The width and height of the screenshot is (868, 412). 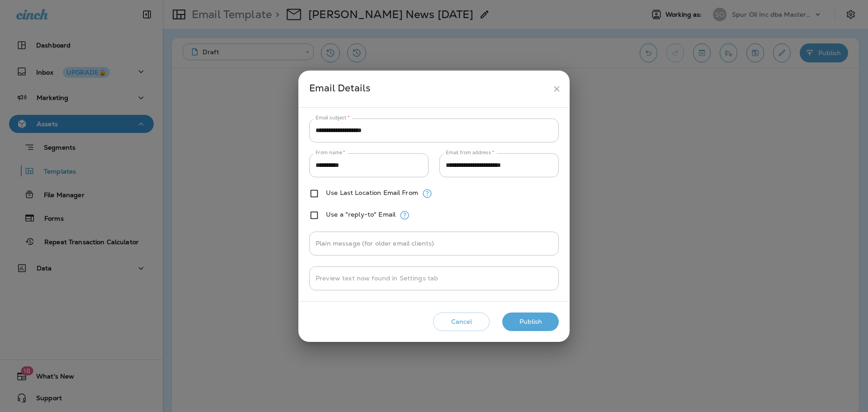 I want to click on div: Email Details, so click(x=428, y=89).